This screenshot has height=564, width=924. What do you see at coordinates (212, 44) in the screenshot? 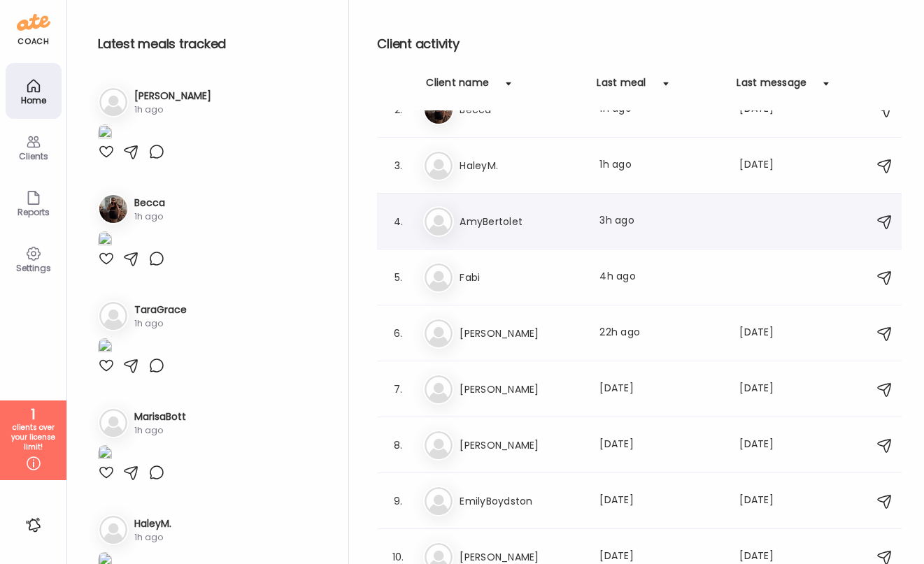
I see `h2: Latest meals tracked` at bounding box center [212, 44].